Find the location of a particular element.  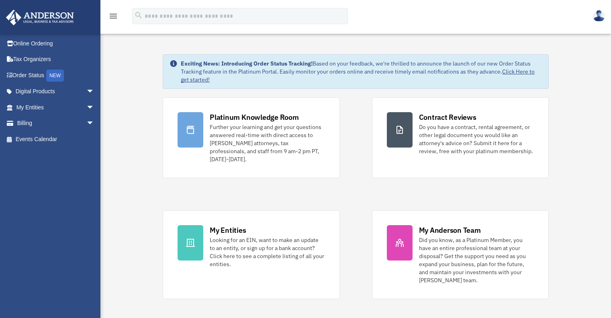

div: Looking for an EIN, want to make an update to an entity, or sign up for a bank account? Click her... is located at coordinates (267, 252).